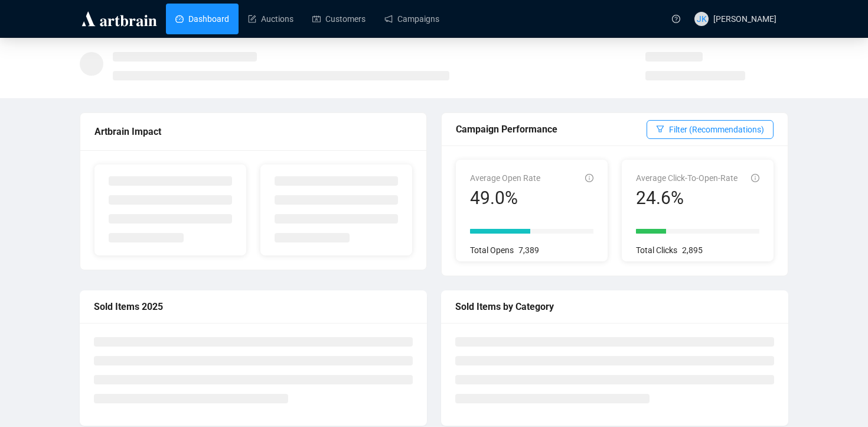 The height and width of the screenshot is (427, 868). Describe the element at coordinates (253, 131) in the screenshot. I see `div: Artbrain Impact` at that location.